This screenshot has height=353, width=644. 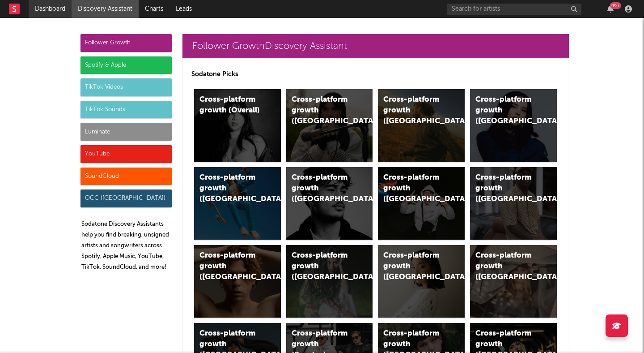 I want to click on div: Spotify & Apple, so click(x=126, y=66).